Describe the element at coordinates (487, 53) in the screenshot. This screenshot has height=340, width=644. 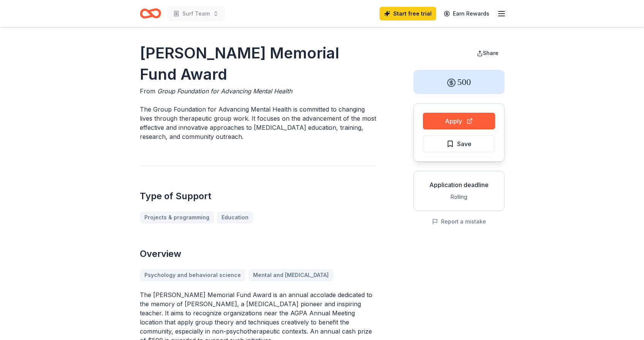
I see `button: Share` at that location.